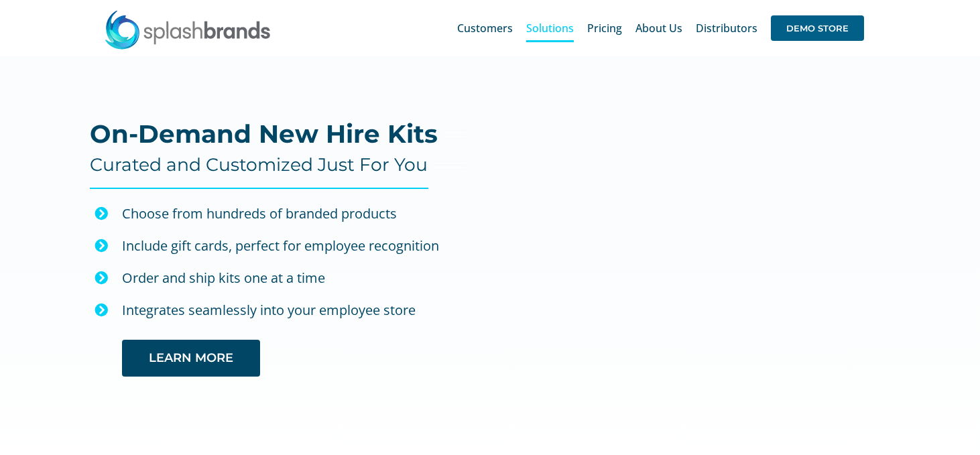  What do you see at coordinates (700, 262) in the screenshot?
I see `img: Anders New Hire Kit Web Image-01` at bounding box center [700, 262].